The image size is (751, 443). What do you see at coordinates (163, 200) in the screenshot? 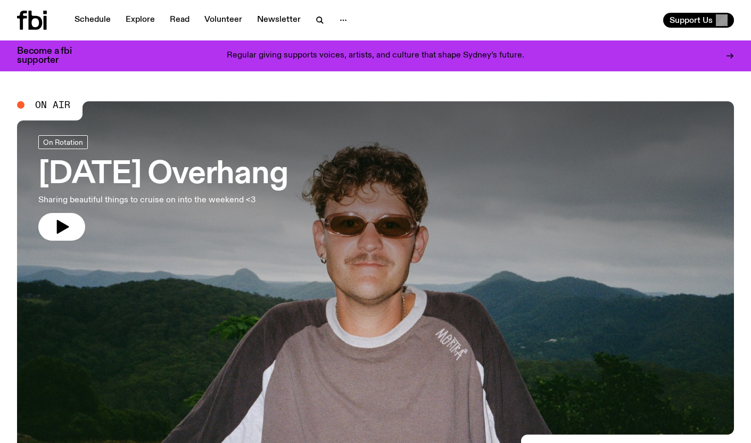
I see `p: Sharing beautiful things to cruise on into the weekend <3` at bounding box center [163, 200].